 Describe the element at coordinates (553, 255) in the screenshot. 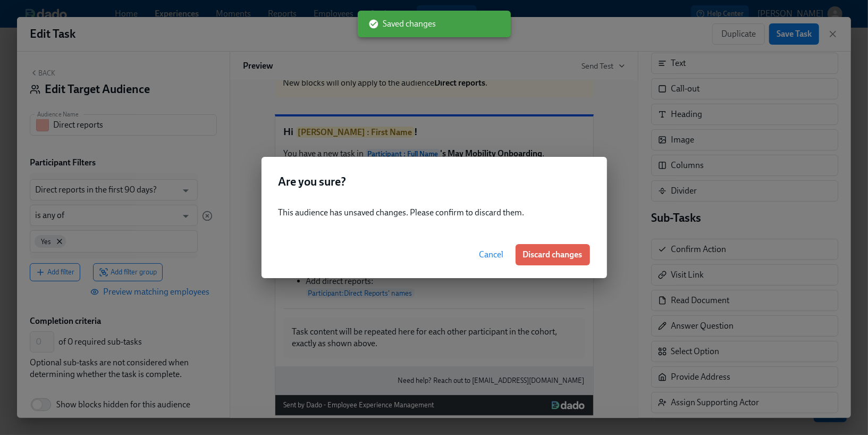

I see `span: Discard changes` at that location.